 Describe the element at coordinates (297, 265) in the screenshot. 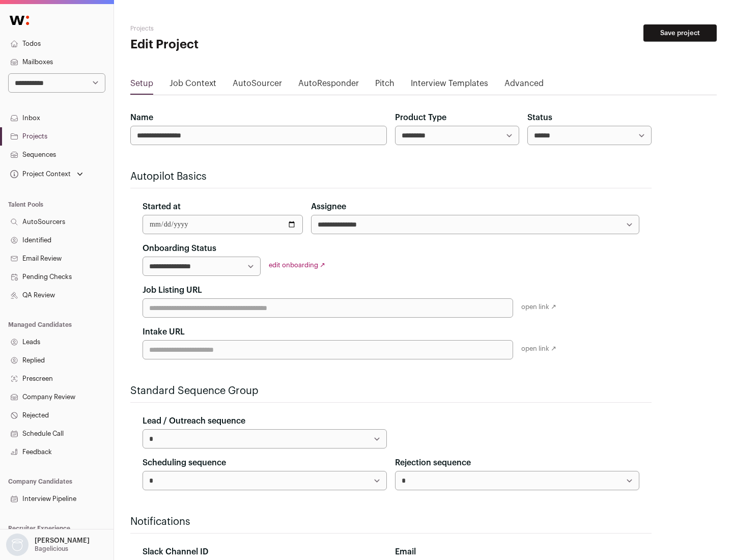

I see `a: edit onboarding ↗` at that location.